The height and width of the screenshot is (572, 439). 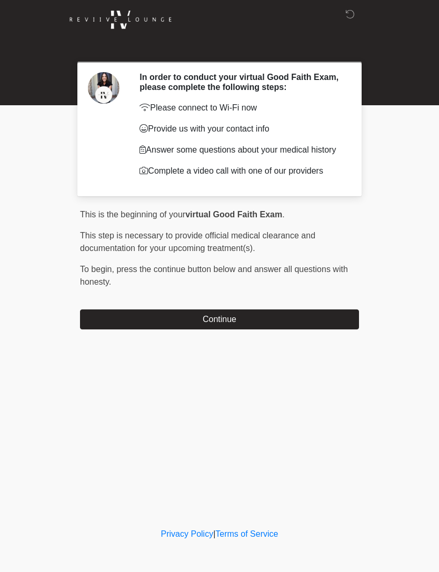 What do you see at coordinates (214, 275) in the screenshot?
I see `span: press the continue button below and answer all questions with honesty.` at bounding box center [214, 275].